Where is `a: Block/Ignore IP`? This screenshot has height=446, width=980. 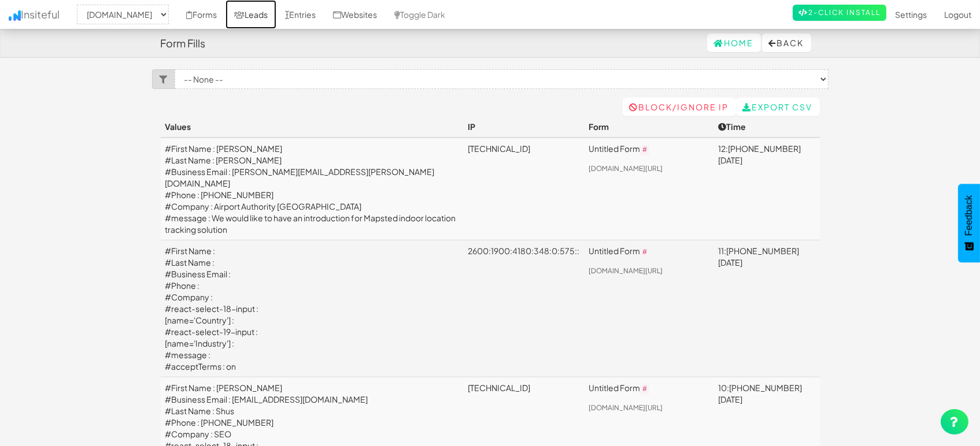 a: Block/Ignore IP is located at coordinates (679, 107).